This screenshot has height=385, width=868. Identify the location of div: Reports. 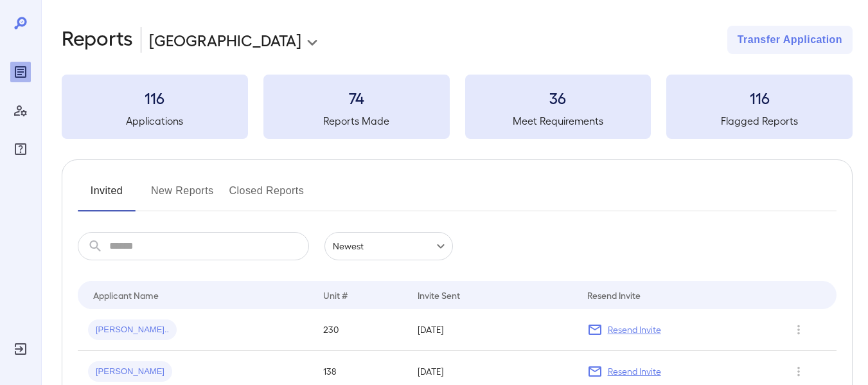
(20, 72).